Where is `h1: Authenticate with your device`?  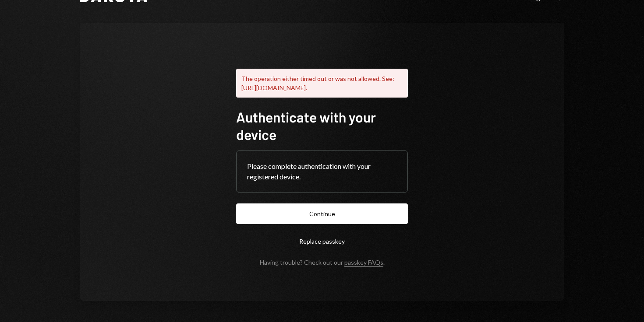
h1: Authenticate with your device is located at coordinates (322, 126).